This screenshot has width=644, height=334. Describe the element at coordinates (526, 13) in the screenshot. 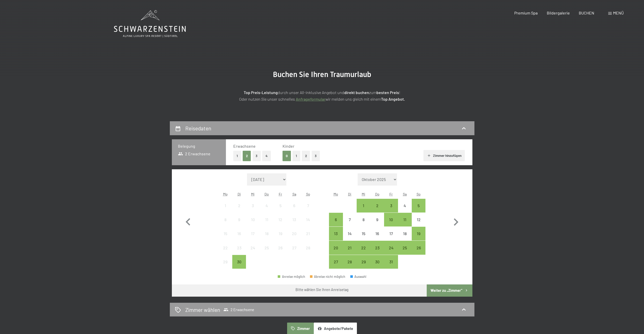

I see `span: Premium Spa` at that location.